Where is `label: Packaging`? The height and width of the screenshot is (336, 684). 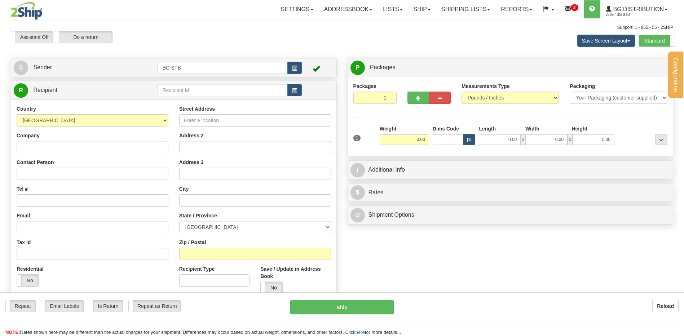 label: Packaging is located at coordinates (582, 86).